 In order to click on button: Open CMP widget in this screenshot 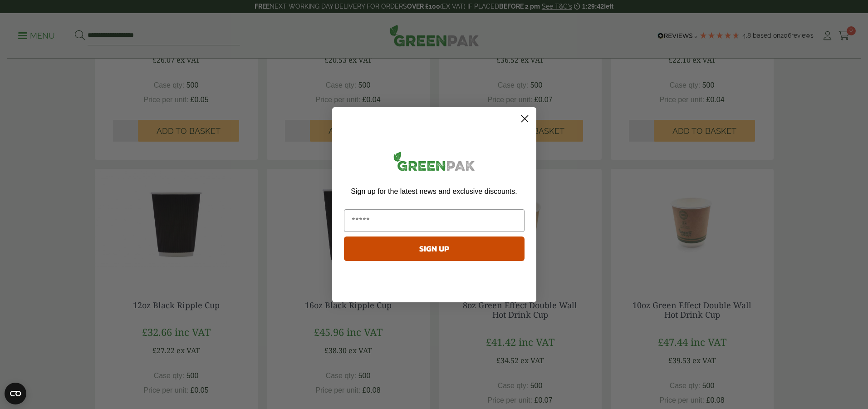, I will do `click(16, 393)`.